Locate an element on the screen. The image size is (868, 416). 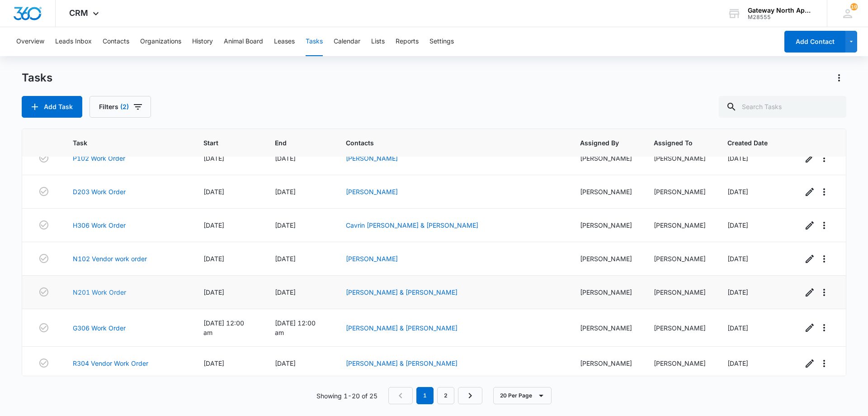
h1: Tasks is located at coordinates (37, 78).